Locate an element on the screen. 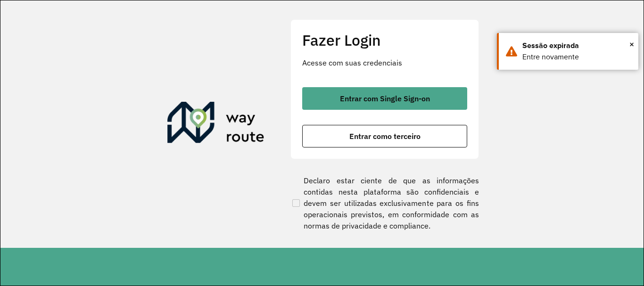  p: Acesse com suas credenciais is located at coordinates (385, 63).